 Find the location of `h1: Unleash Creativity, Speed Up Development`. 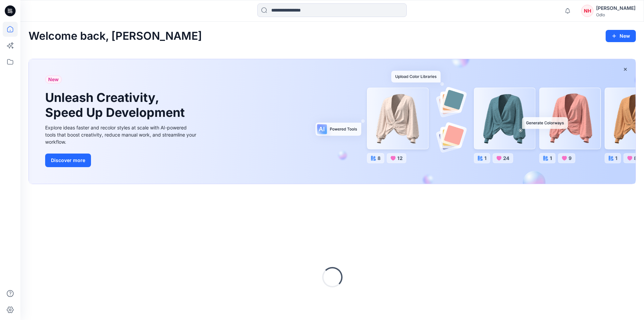

h1: Unleash Creativity, Speed Up Development is located at coordinates (116, 104).